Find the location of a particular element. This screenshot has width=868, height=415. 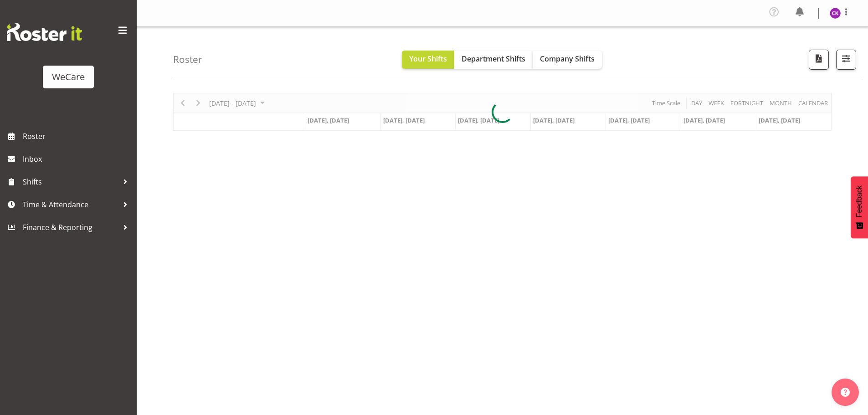

span: Feedback is located at coordinates (859, 201).